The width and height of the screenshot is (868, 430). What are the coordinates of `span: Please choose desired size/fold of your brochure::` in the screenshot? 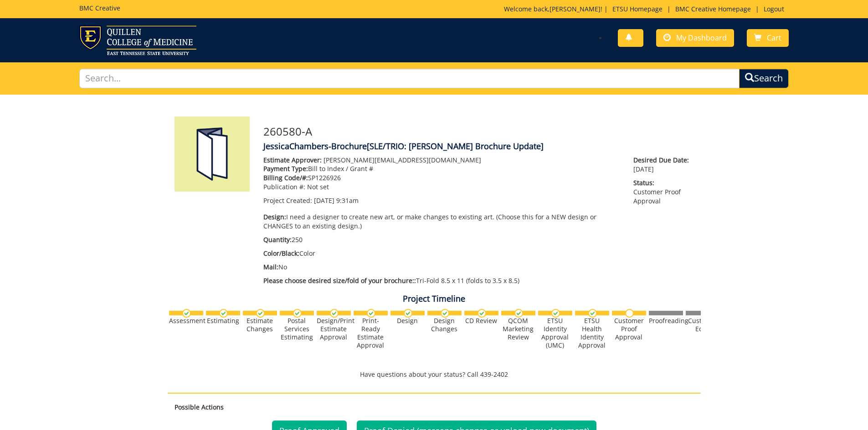 It's located at (339, 280).